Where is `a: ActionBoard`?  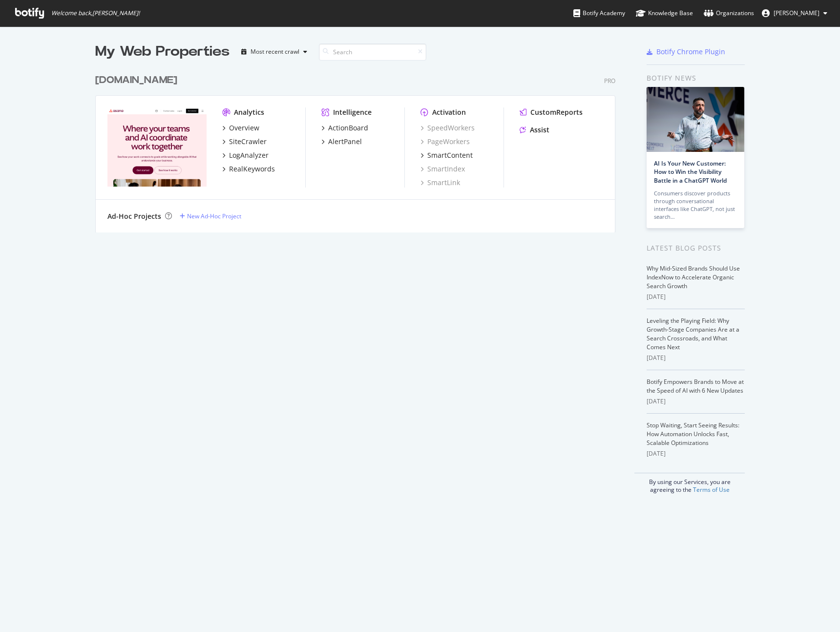 a: ActionBoard is located at coordinates (345, 128).